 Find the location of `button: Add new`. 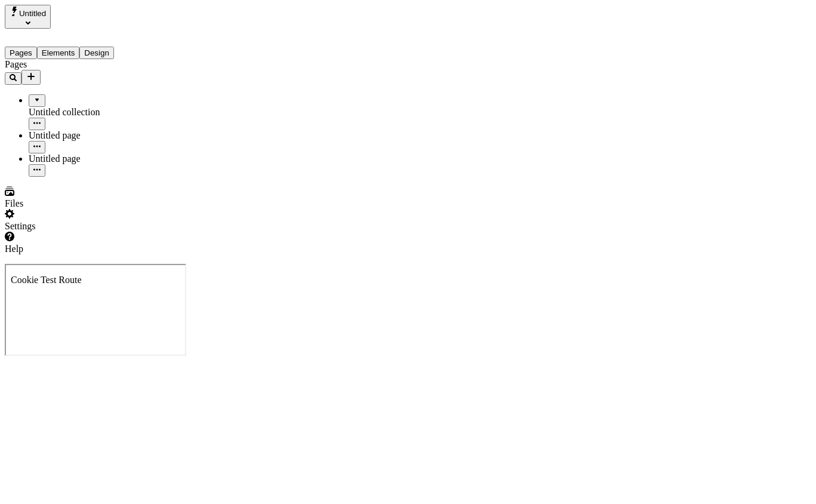

button: Add new is located at coordinates (31, 77).